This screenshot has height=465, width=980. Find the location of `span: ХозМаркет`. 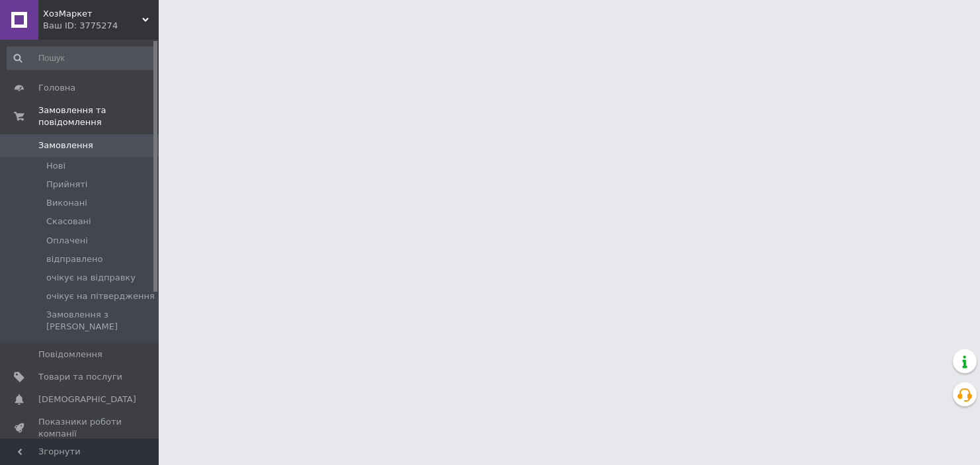

span: ХозМаркет is located at coordinates (93, 14).